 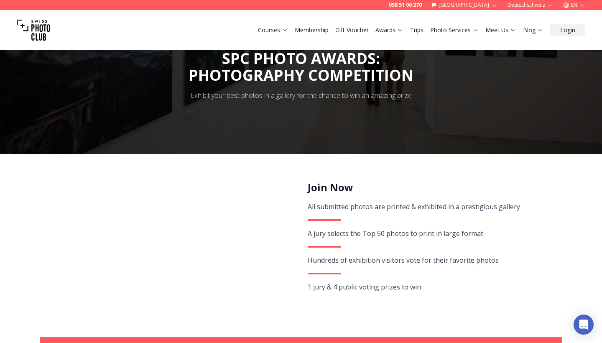 I want to click on h2: Join Now, so click(x=430, y=187).